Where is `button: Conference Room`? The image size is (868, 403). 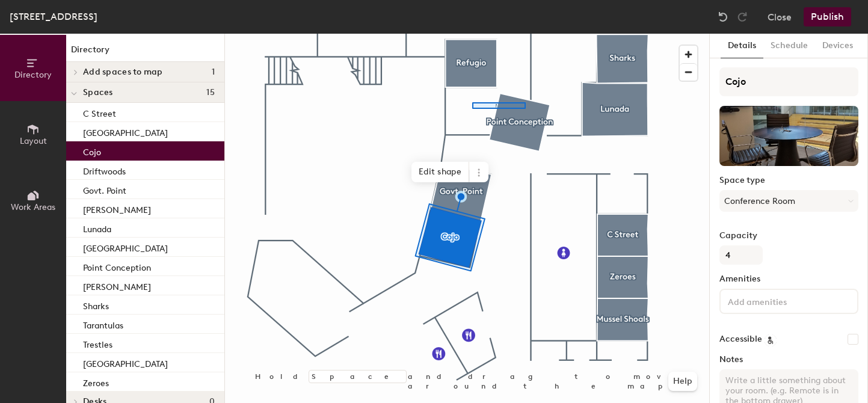 button: Conference Room is located at coordinates (788, 201).